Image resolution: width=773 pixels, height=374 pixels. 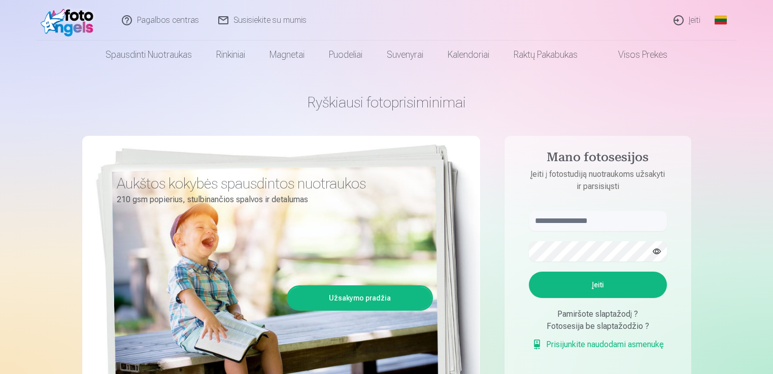 What do you see at coordinates (69, 20) in the screenshot?
I see `img: /fa2` at bounding box center [69, 20].